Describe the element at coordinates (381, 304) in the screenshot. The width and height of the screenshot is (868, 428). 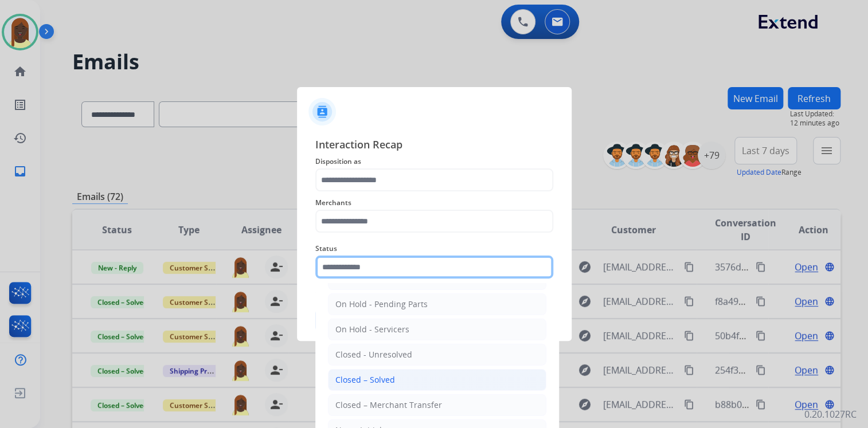
I see `div: On Hold - Pending Parts` at that location.